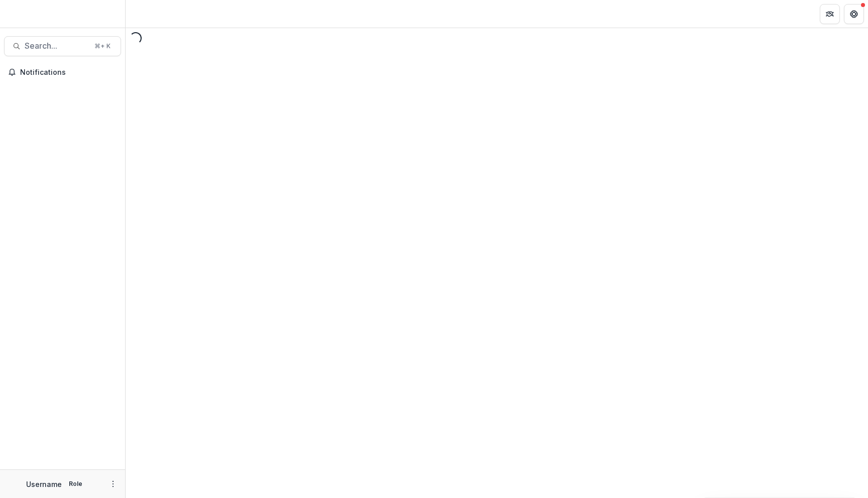 The height and width of the screenshot is (498, 868). Describe the element at coordinates (113, 484) in the screenshot. I see `button: More` at that location.